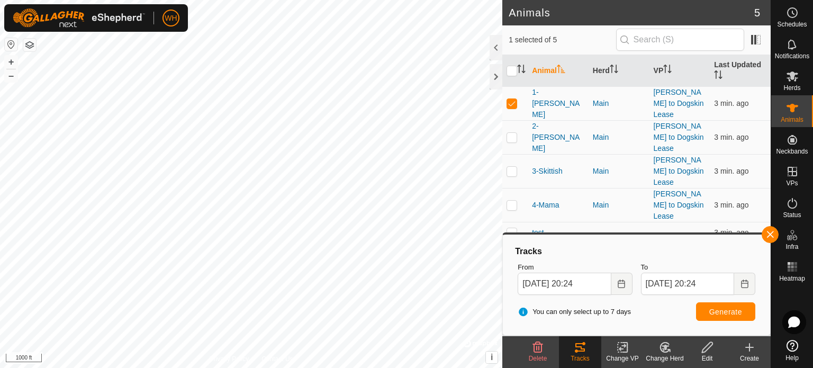 This screenshot has width=813, height=368. What do you see at coordinates (740, 71) in the screenshot?
I see `th: Last Updated` at bounding box center [740, 71].